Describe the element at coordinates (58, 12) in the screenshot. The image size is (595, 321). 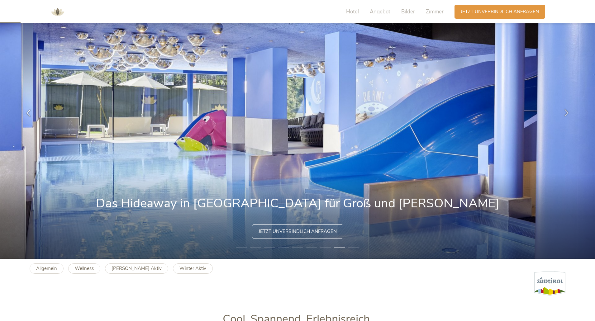
I see `a: AMONTI & LUNARIS Wellnessresort` at that location.